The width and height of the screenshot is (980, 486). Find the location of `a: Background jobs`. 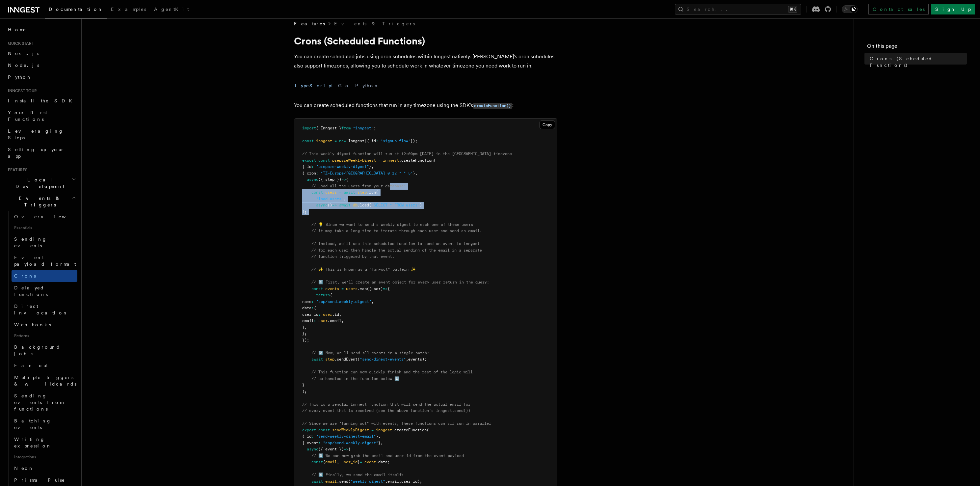

a: Background jobs is located at coordinates (45, 351).